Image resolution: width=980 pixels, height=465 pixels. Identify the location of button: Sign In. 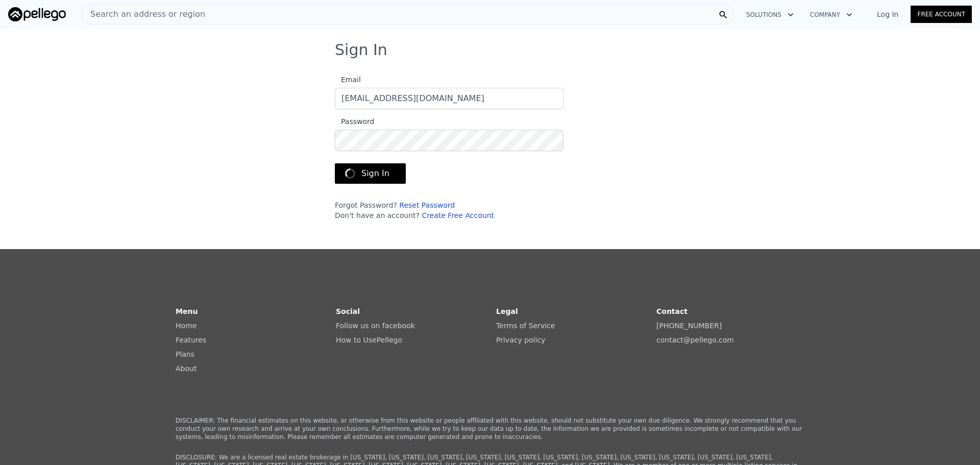
(370, 174).